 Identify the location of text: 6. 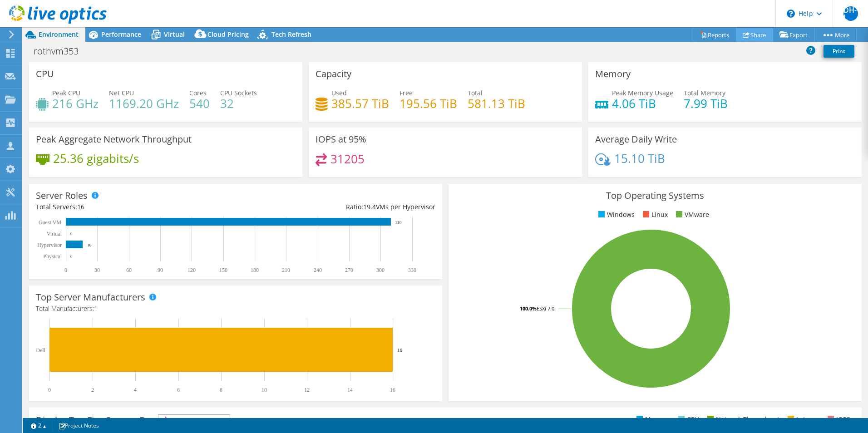
(179, 390).